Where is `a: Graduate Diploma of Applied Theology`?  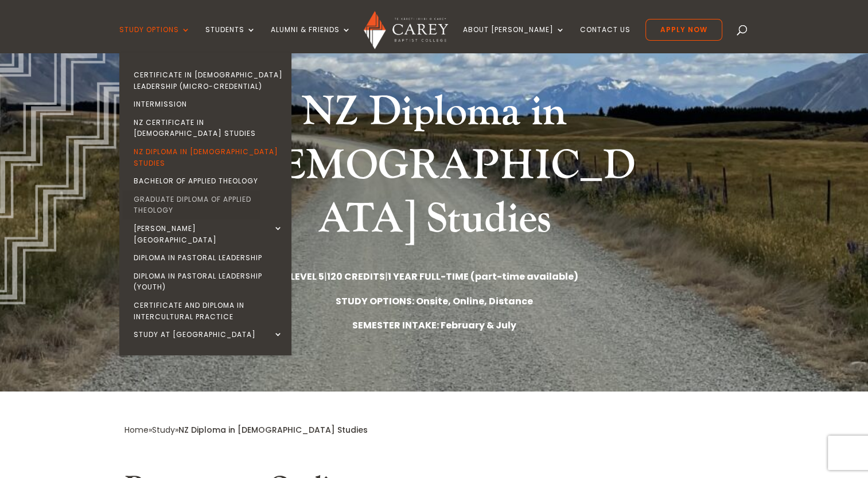 a: Graduate Diploma of Applied Theology is located at coordinates (208, 204).